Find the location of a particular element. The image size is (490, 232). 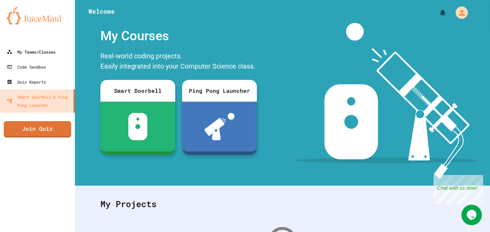

div: Smart Doorbell & Ping Pong Launcher is located at coordinates (39, 101).